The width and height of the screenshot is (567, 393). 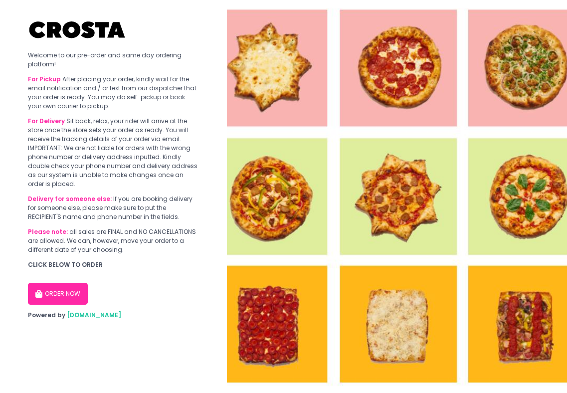 What do you see at coordinates (58, 294) in the screenshot?
I see `button: ORDER NOW` at bounding box center [58, 294].